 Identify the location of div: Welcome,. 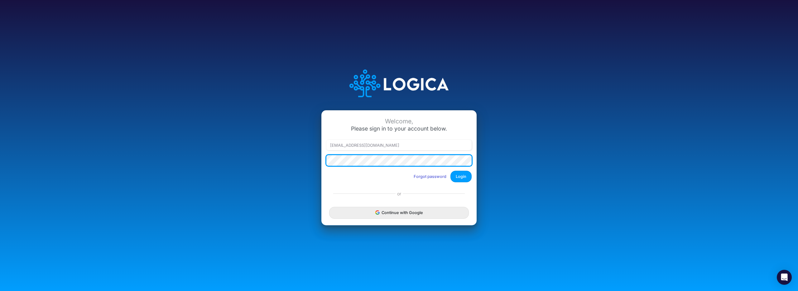
(399, 121).